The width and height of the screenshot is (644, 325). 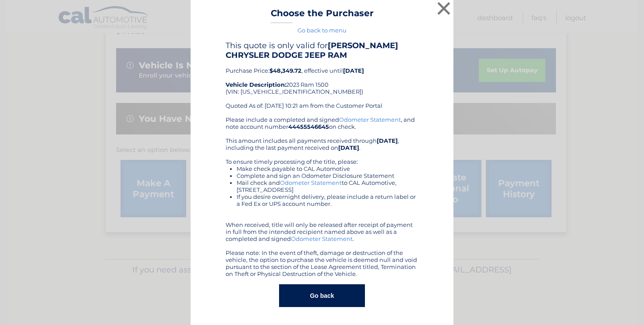 I want to click on h4: This quote is only valid for, so click(x=322, y=50).